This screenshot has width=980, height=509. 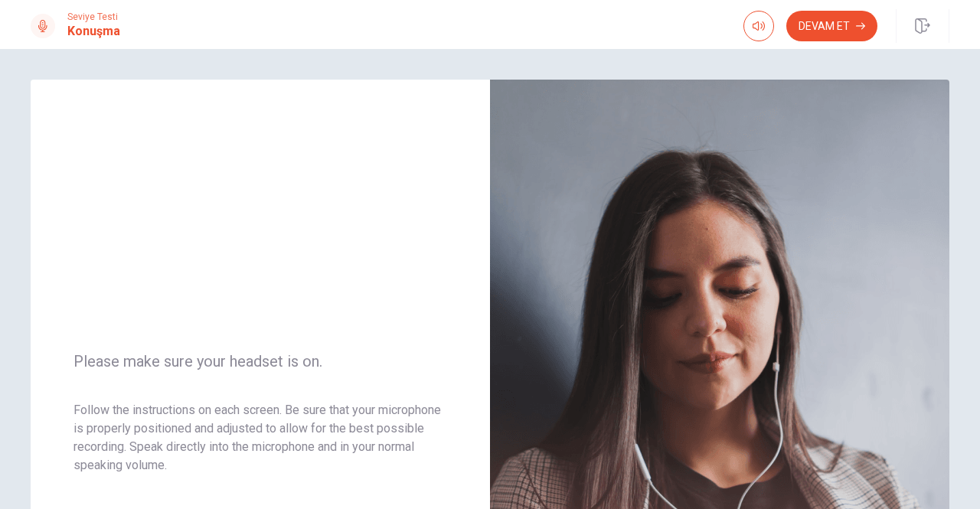 What do you see at coordinates (831, 26) in the screenshot?
I see `button: Devam Et` at bounding box center [831, 26].